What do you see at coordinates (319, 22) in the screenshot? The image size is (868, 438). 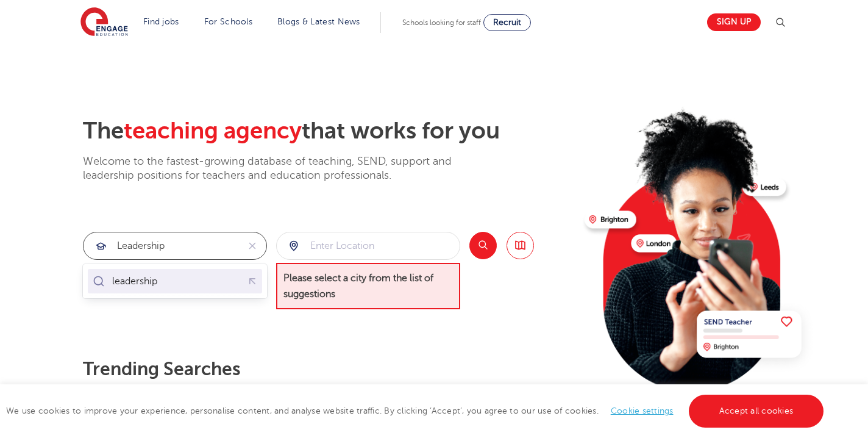 I see `a: Blogs & Latest News` at bounding box center [319, 22].